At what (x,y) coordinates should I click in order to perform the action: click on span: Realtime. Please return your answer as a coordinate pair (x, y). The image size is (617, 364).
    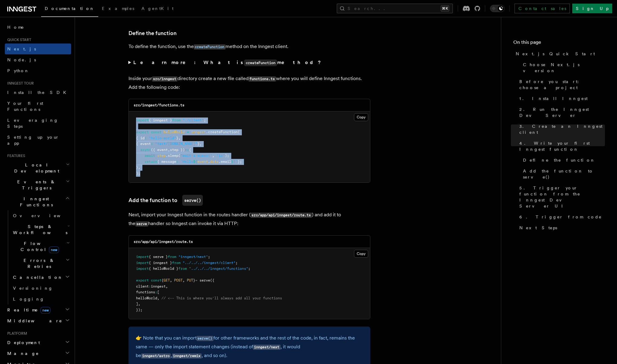
    Looking at the image, I should click on (27, 310).